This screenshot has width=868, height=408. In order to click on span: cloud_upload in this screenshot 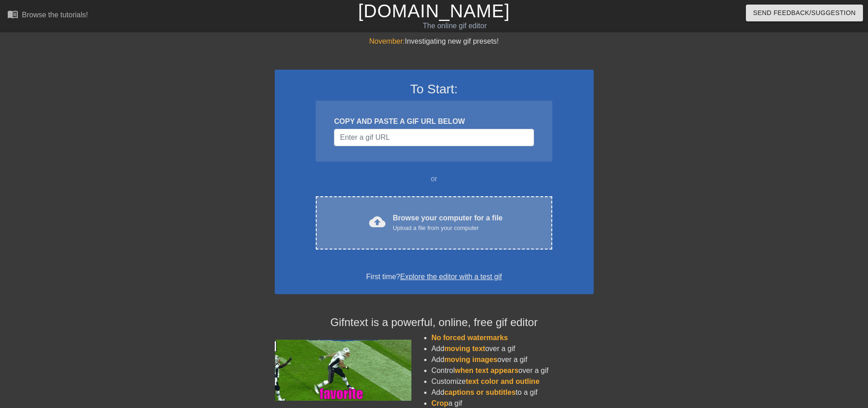, I will do `click(377, 222)`.